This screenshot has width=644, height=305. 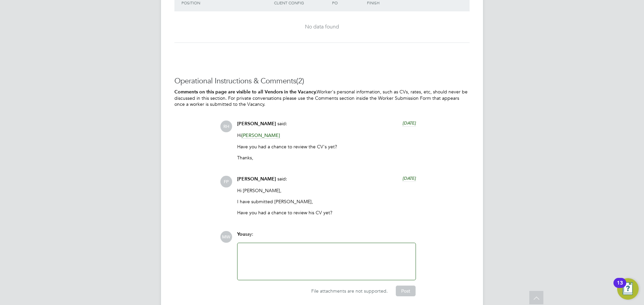 I want to click on div: No data found, so click(x=322, y=27).